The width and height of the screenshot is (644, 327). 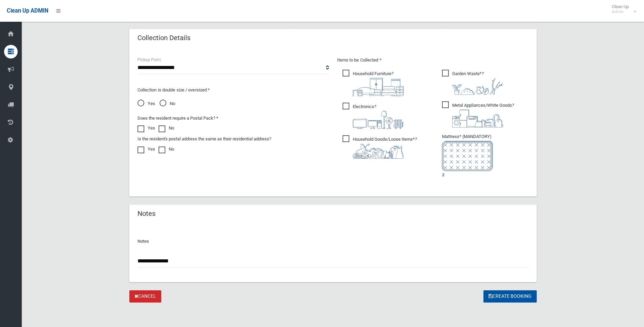 I want to click on header: Collection Details, so click(x=164, y=38).